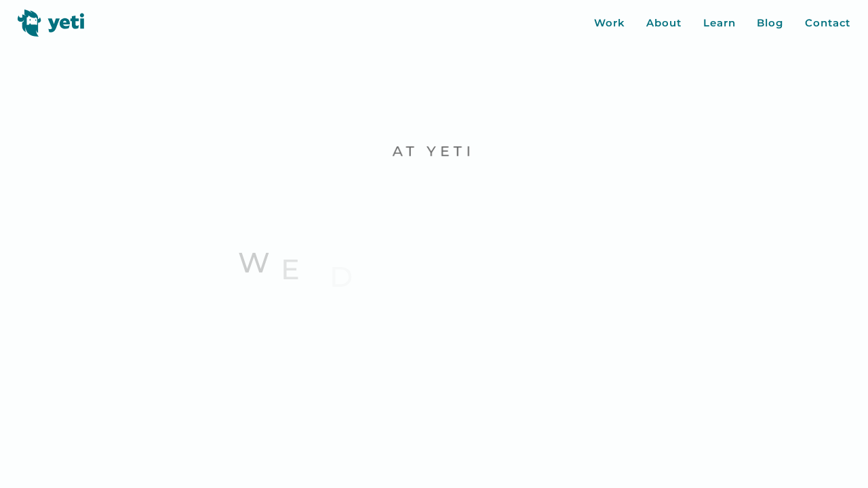  What do you see at coordinates (770, 23) in the screenshot?
I see `div: Blog` at bounding box center [770, 23].